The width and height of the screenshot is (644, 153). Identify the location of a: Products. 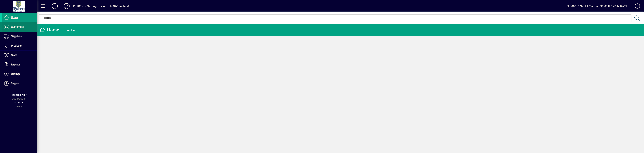
(19, 46).